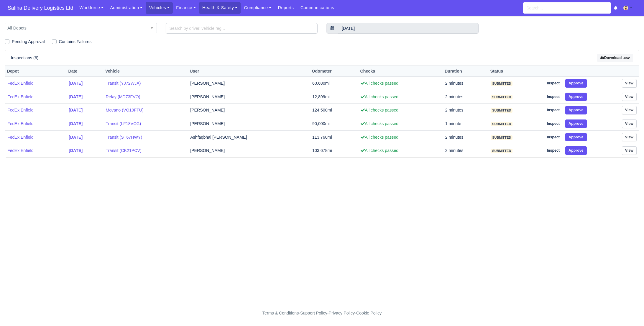 The image size is (644, 326). Describe the element at coordinates (334, 83) in the screenshot. I see `td: 60,680mi` at that location.